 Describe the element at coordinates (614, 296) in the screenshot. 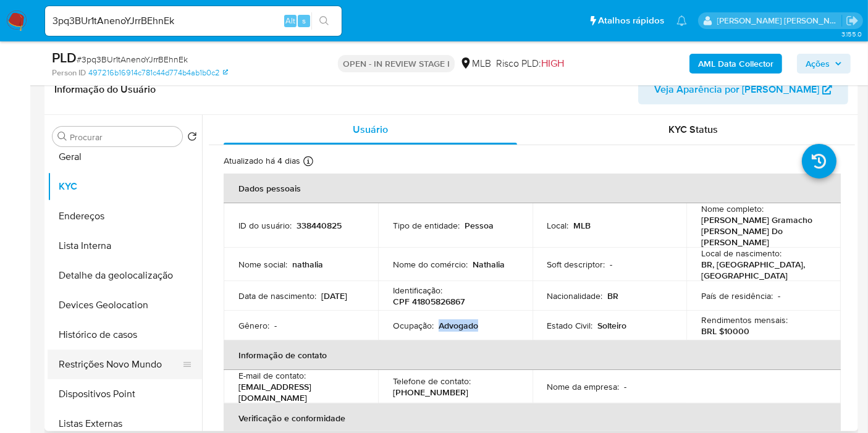

I see `p: BR` at that location.